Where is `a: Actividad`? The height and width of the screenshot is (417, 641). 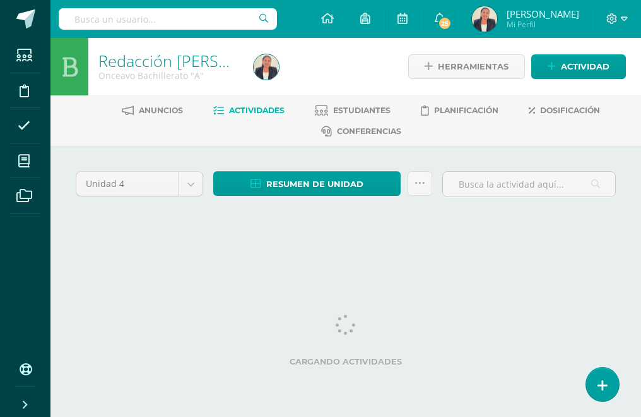 a: Actividad is located at coordinates (579, 66).